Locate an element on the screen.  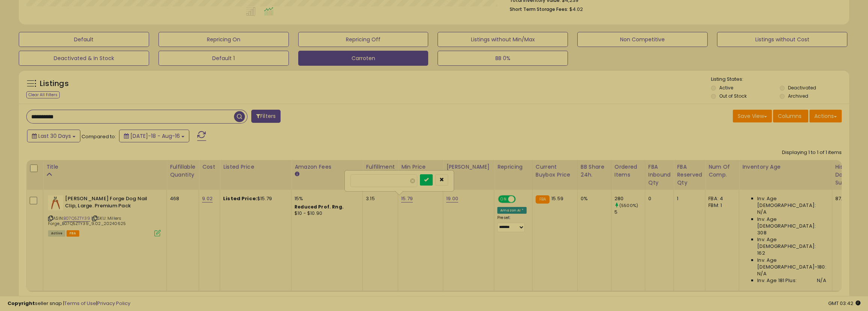
span: | SKU: Millers Forge_B07Q5ZTY39_9.02_20240625 is located at coordinates (87, 221).